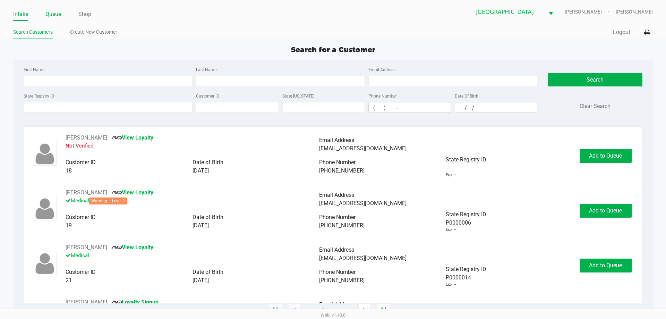 The image size is (666, 319). Describe the element at coordinates (192, 146) in the screenshot. I see `p: Not Verified` at that location.